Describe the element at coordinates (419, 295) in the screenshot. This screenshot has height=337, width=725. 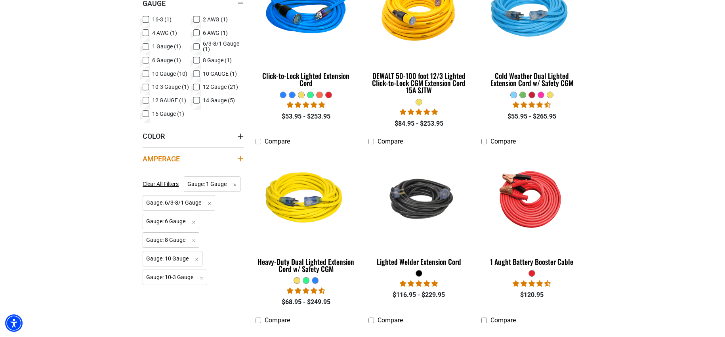
I see `div: $116.95 - $229.95` at that location.